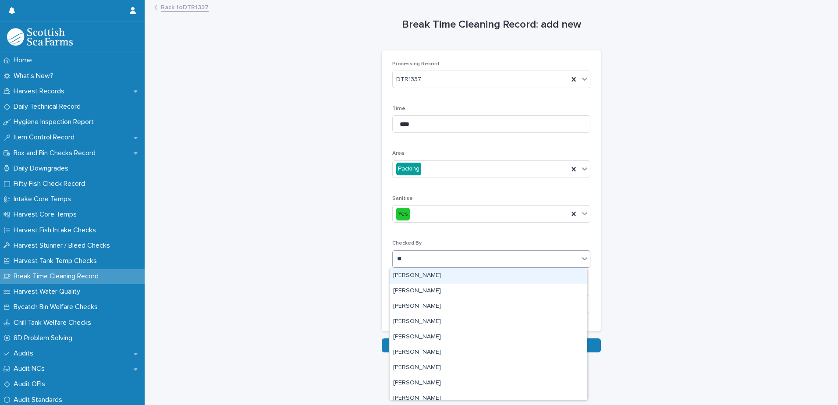 The height and width of the screenshot is (405, 838). Describe the element at coordinates (40, 37) in the screenshot. I see `img: mMrefqRFQpe26GRNOUkG` at that location.